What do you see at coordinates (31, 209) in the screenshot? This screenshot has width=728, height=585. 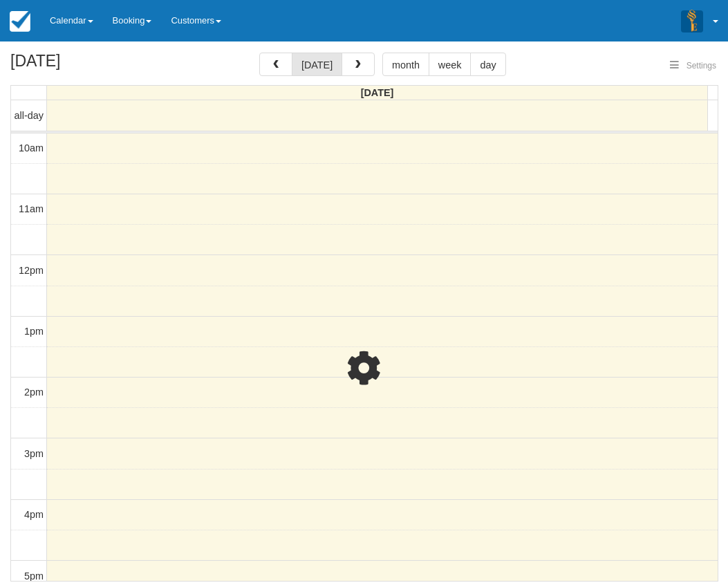 I see `span: 11am` at bounding box center [31, 209].